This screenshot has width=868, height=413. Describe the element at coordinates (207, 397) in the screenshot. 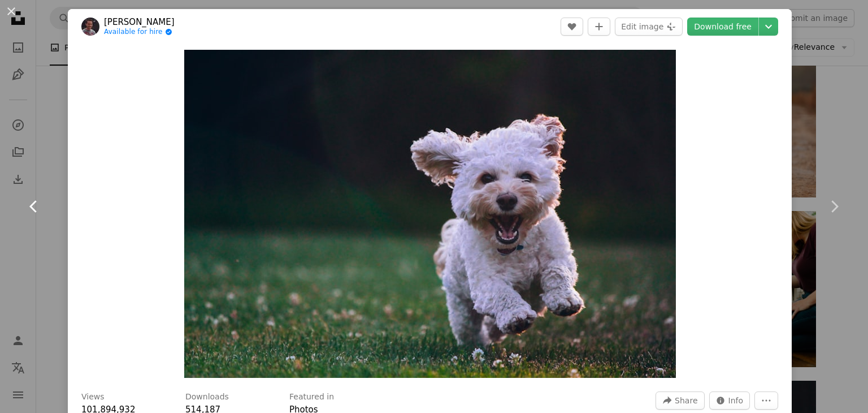

I see `h3: Downloads` at that location.